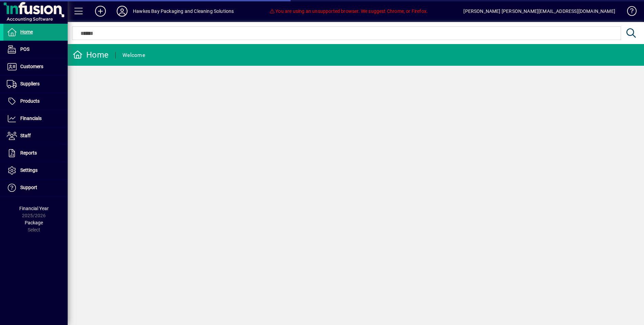 Image resolution: width=644 pixels, height=325 pixels. What do you see at coordinates (32, 66) in the screenshot?
I see `span: Customers` at bounding box center [32, 66].